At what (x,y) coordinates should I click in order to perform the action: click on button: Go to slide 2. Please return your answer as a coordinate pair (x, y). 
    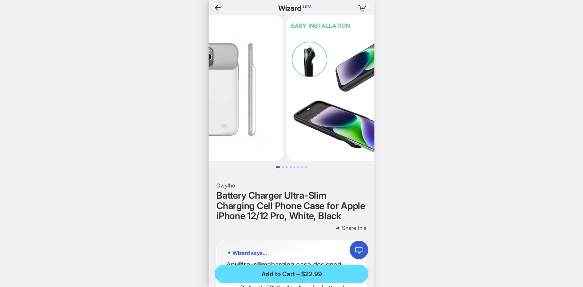
    Looking at the image, I should click on (283, 167).